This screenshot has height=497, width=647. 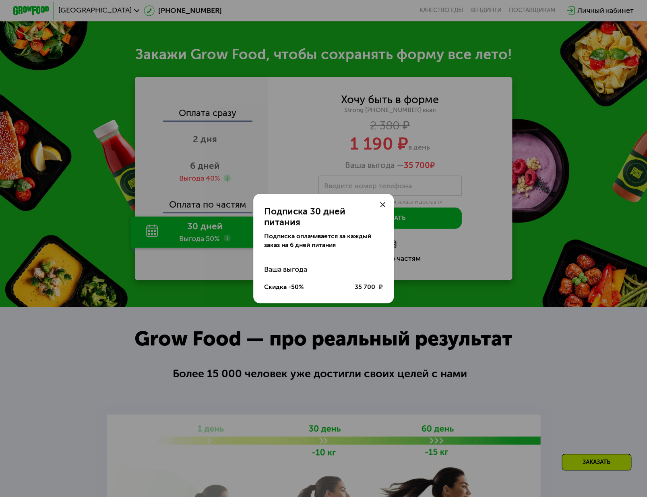 I want to click on div: Подписка 30 дней питания, so click(x=323, y=217).